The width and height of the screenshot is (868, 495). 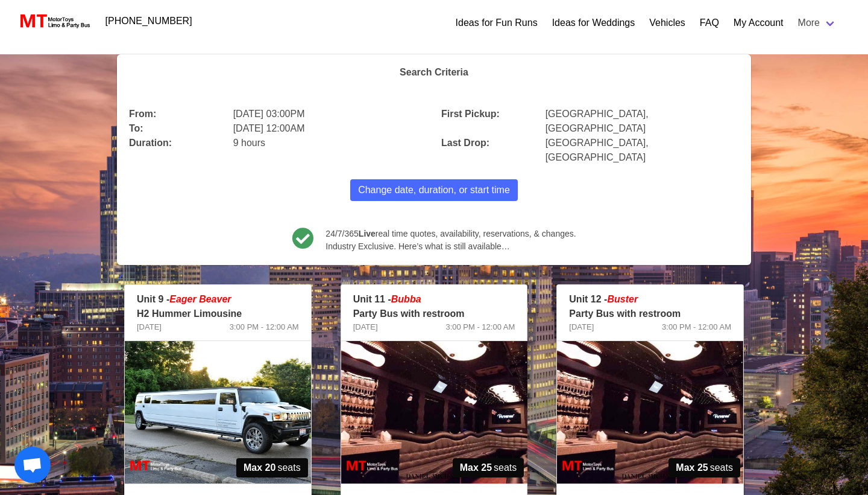 What do you see at coordinates (434, 412) in the screenshot?
I see `img: 11%2002.jpg` at bounding box center [434, 412].